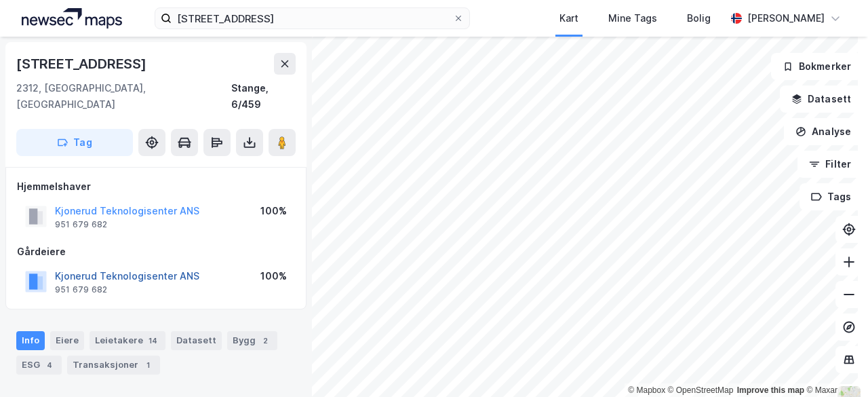 The image size is (868, 397). I want to click on button: Datasett, so click(821, 99).